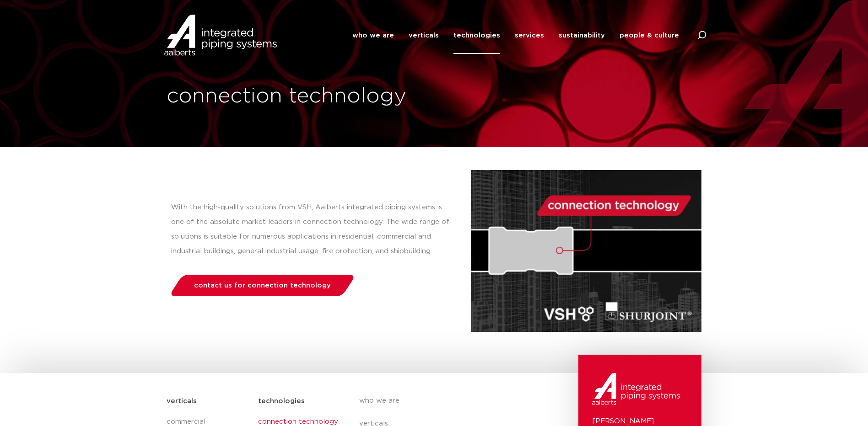  I want to click on h5: verticals, so click(182, 401).